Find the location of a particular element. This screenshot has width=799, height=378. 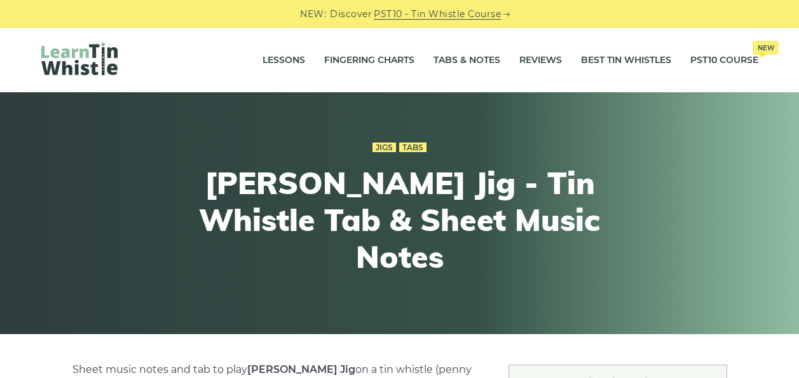

a: Lessons is located at coordinates (284, 60).